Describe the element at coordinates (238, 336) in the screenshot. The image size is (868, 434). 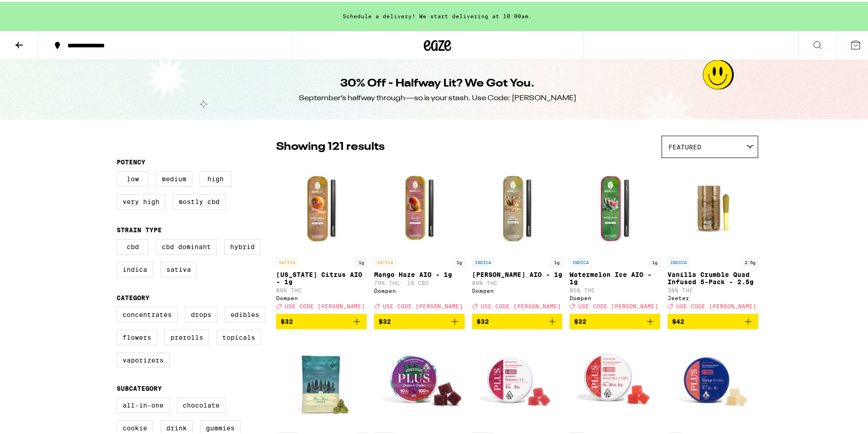
I see `label: Topicals` at that location.